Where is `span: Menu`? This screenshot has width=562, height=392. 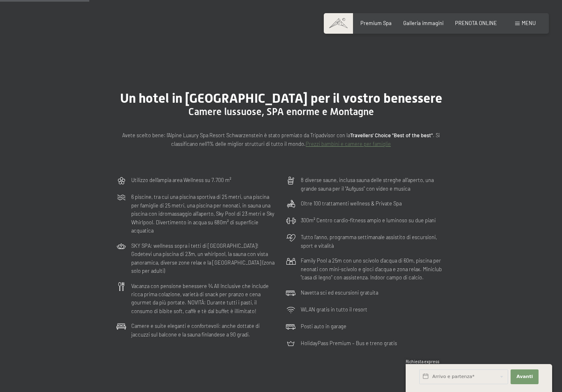
span: Menu is located at coordinates (528, 23).